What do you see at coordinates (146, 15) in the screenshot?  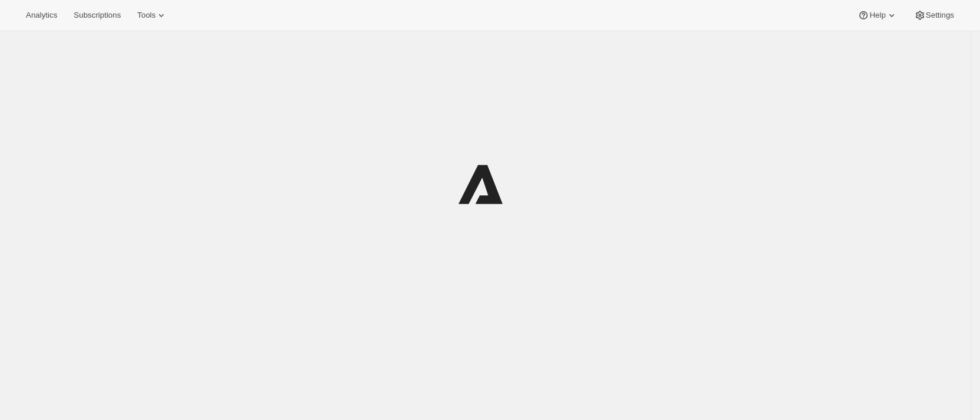 I see `span: Tools` at bounding box center [146, 15].